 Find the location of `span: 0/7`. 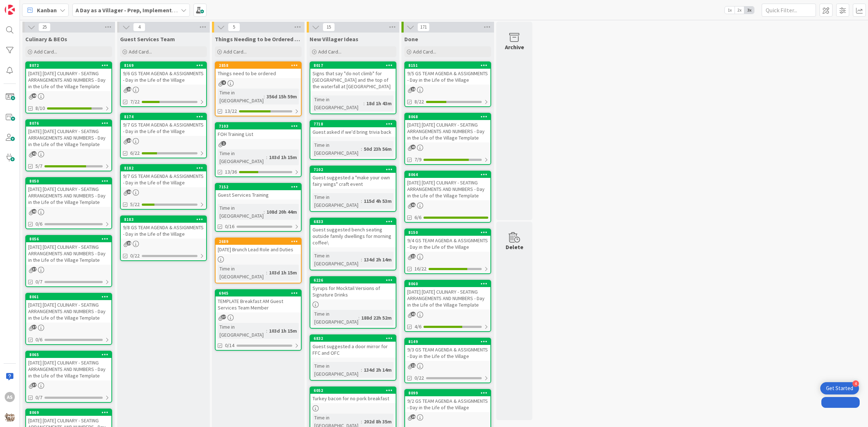

span: 0/7 is located at coordinates (38, 397).